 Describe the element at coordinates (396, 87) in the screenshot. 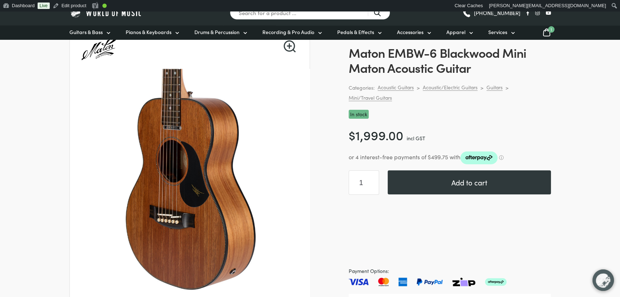

I see `a: Acoustic Guitars` at that location.